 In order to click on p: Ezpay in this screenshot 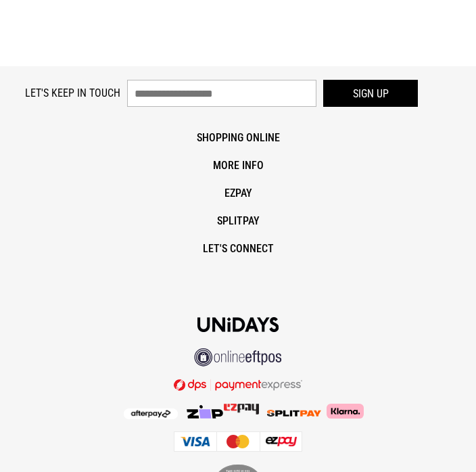, I will do `click(238, 192)`.